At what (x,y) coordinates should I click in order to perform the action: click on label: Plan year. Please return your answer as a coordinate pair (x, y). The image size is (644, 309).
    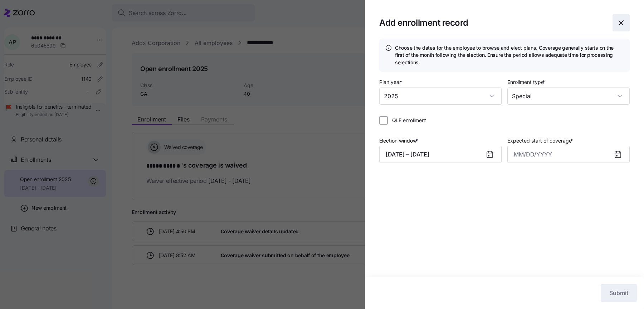
    Looking at the image, I should click on (391, 82).